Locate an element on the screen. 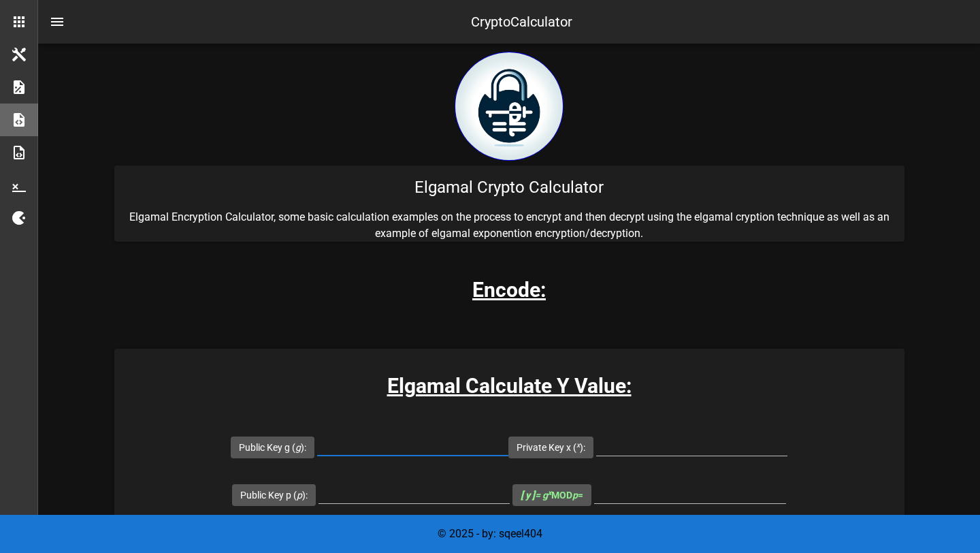 The image size is (980, 553). span: MOD = is located at coordinates (552, 495).